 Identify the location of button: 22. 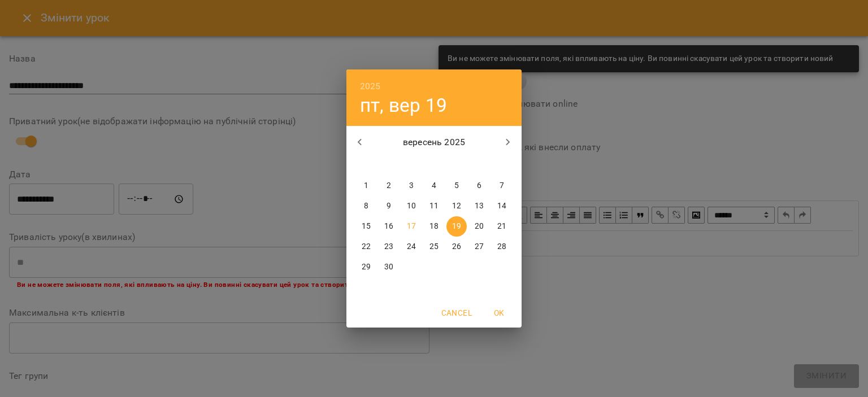
(366, 247).